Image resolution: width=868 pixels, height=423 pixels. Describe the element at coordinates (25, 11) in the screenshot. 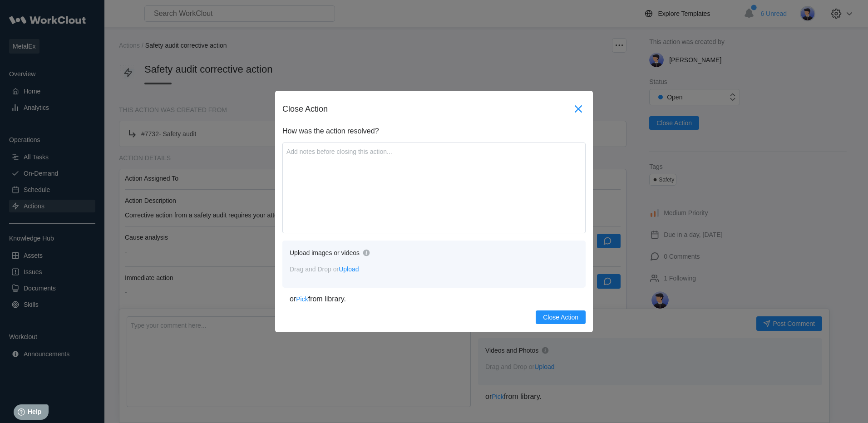

I see `span: Help` at that location.